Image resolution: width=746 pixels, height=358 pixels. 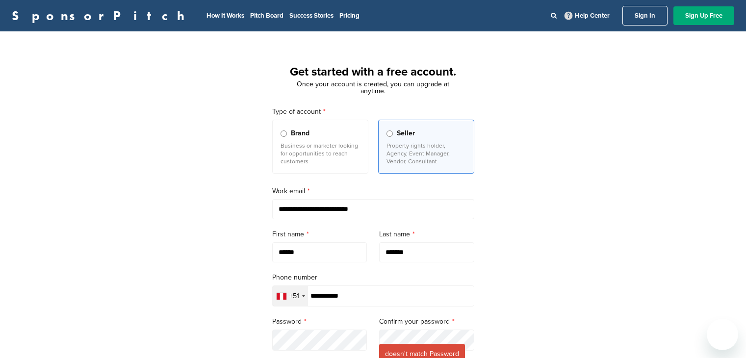 I want to click on a: Pitch Board, so click(x=267, y=16).